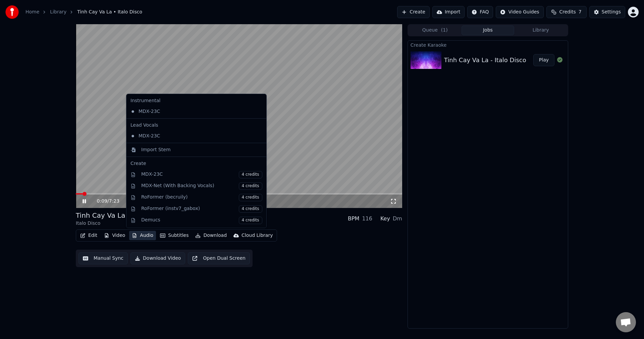 This screenshot has width=644, height=339. I want to click on button: Subtitles, so click(174, 235).